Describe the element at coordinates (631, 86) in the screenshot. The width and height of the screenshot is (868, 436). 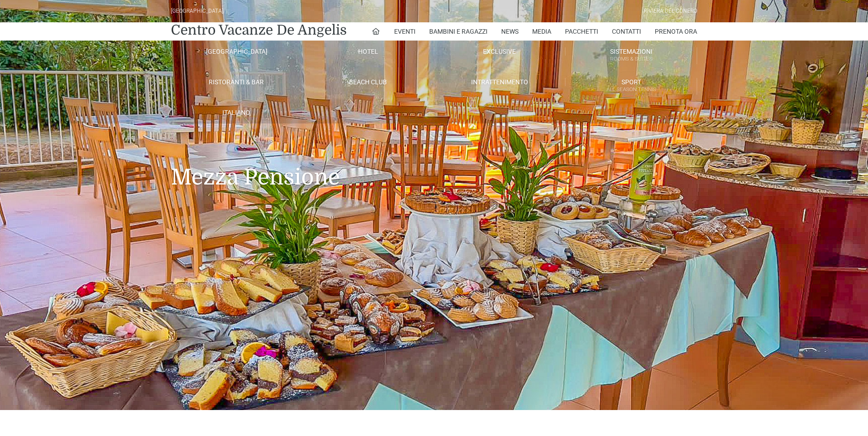
I see `a: SportAll Season Tennis` at that location.